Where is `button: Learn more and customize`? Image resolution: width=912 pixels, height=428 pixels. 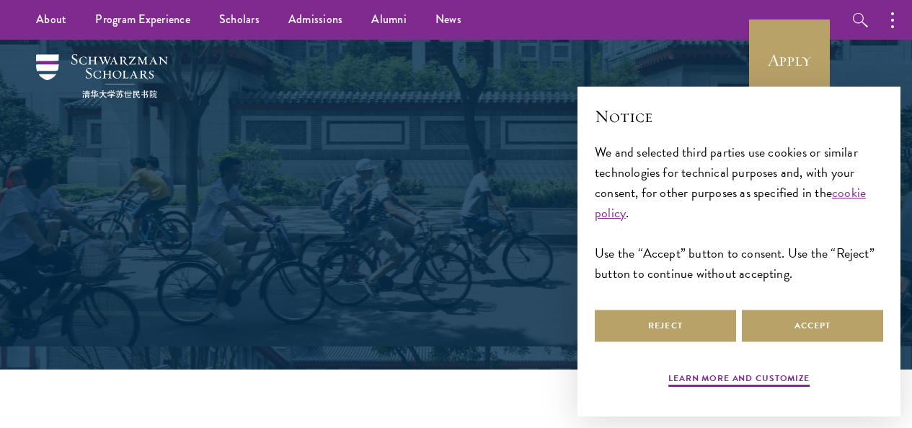
button: Learn more and customize is located at coordinates (739, 380).